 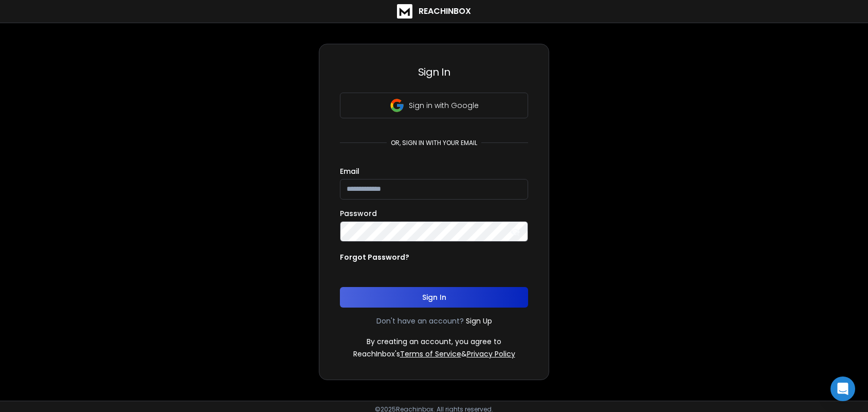 I want to click on button: Sign In, so click(x=434, y=298).